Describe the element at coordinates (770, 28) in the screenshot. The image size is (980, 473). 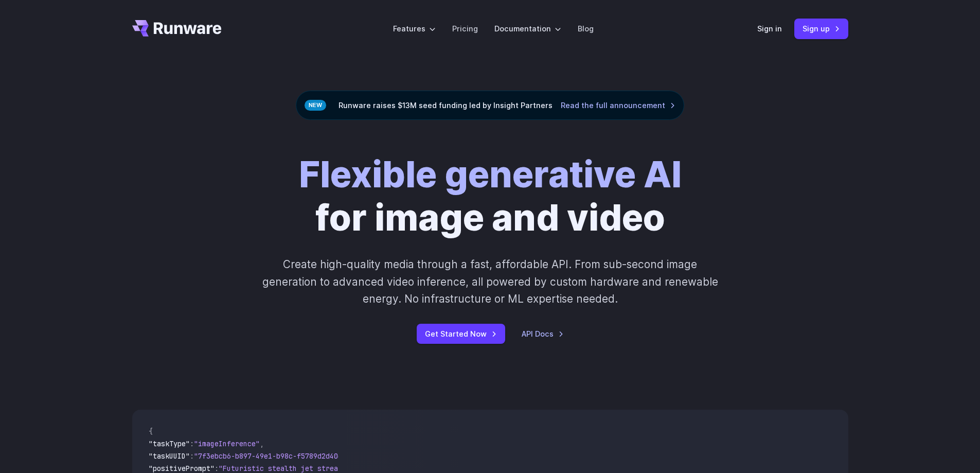
I see `a: Sign in` at that location.